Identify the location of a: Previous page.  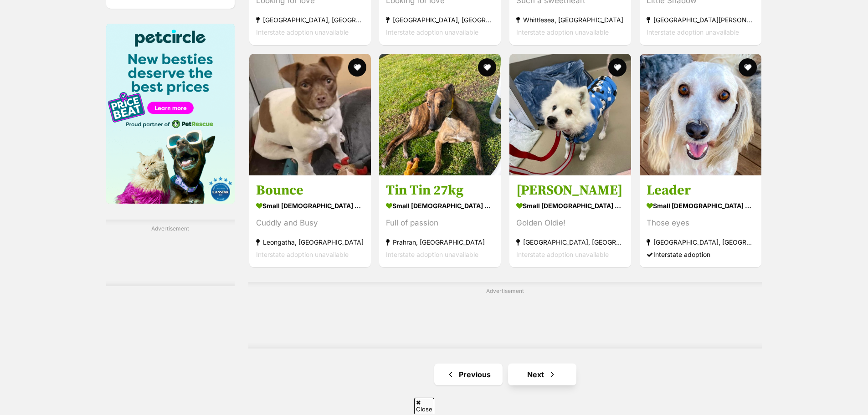
(468, 374).